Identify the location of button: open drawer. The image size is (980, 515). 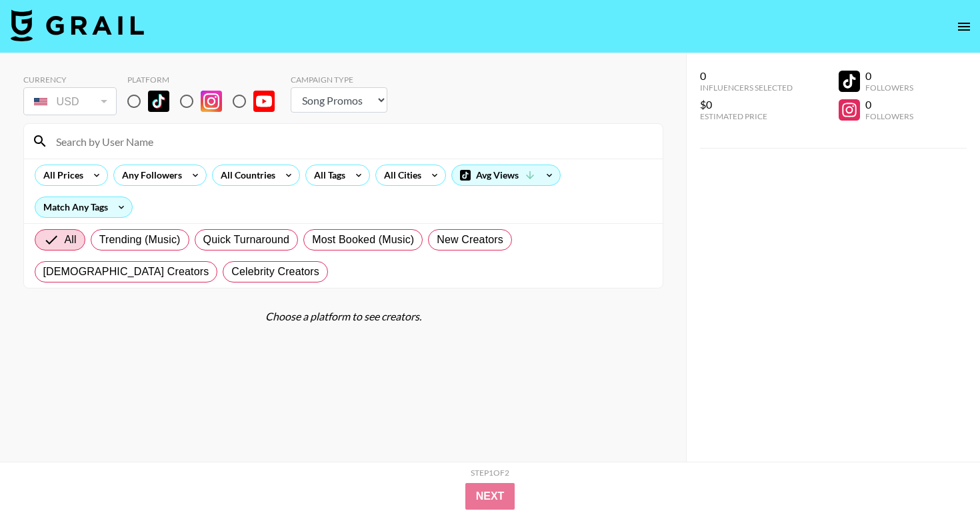
(964, 27).